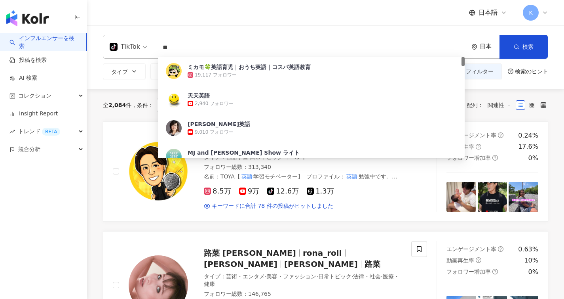 The width and height of the screenshot is (564, 299). I want to click on div: 0.24%, so click(528, 135).